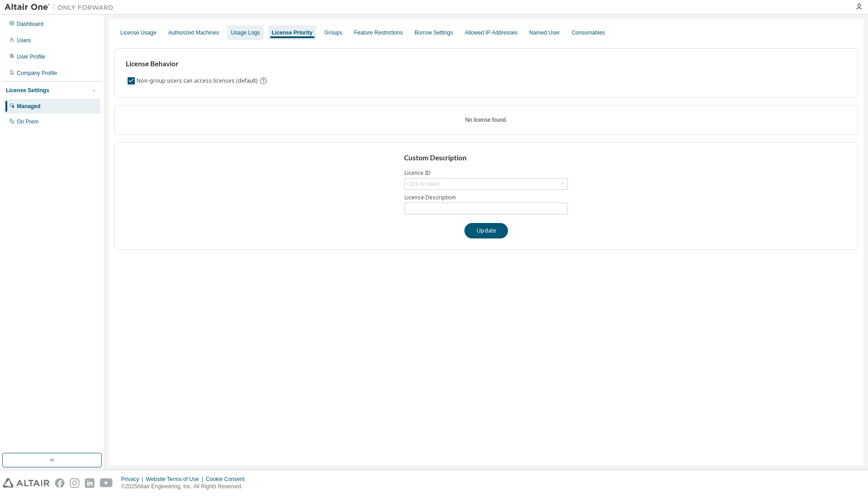  I want to click on div: Company Profile, so click(37, 73).